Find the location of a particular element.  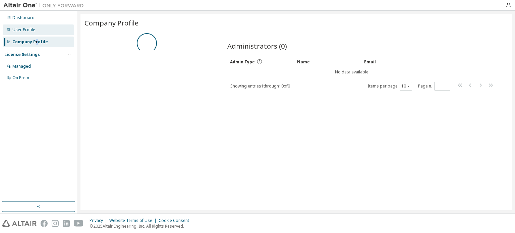

div: Email is located at coordinates (395, 62).